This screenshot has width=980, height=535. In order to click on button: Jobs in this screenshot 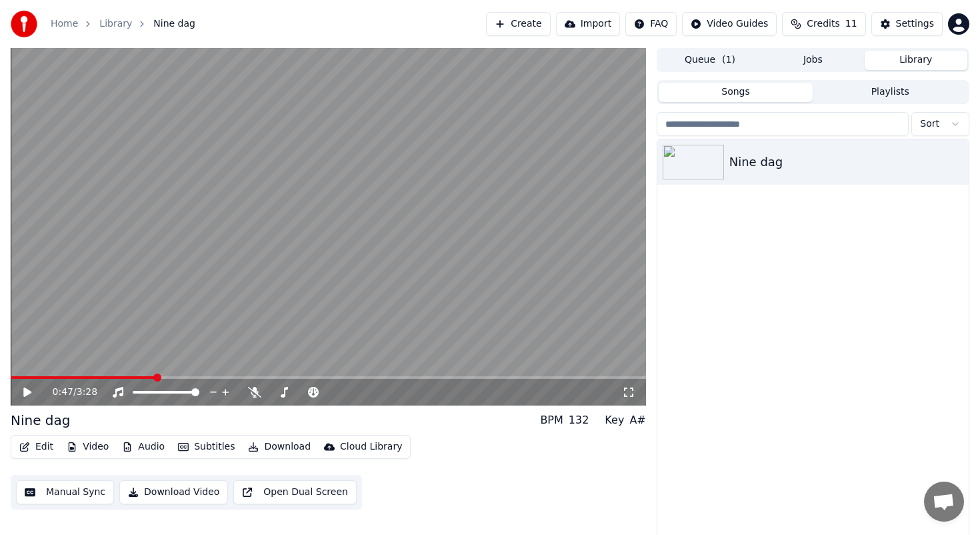, I will do `click(812, 60)`.